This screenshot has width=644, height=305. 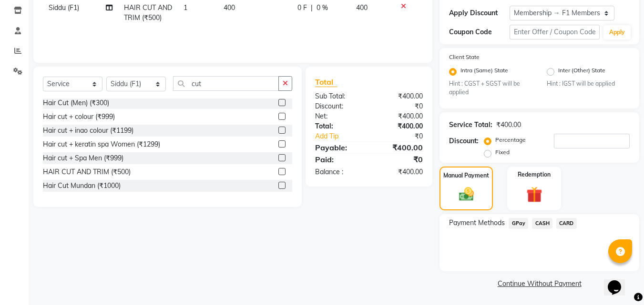 I want to click on span: 1, so click(x=186, y=8).